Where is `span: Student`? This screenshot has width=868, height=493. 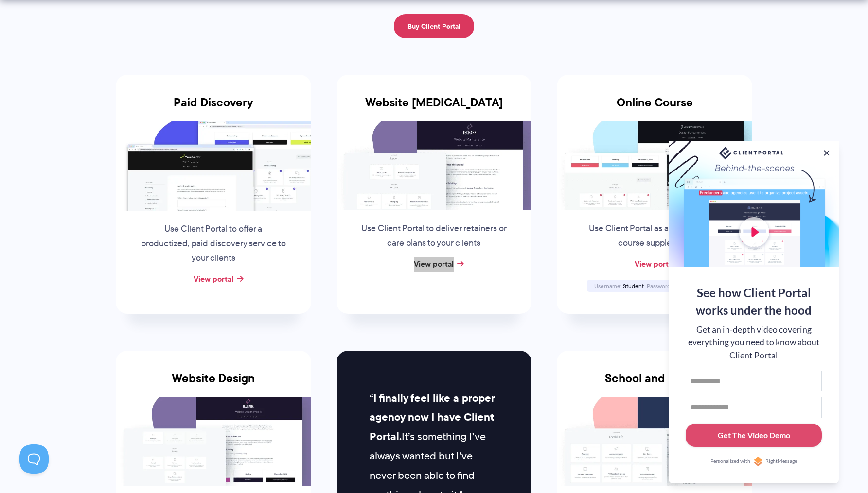 span: Student is located at coordinates (634, 286).